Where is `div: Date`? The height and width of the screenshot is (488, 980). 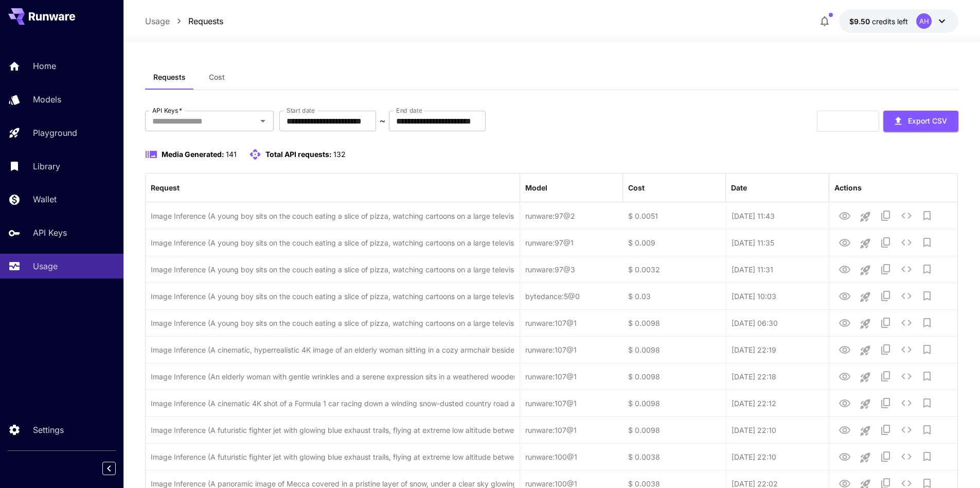
div: Date is located at coordinates (738, 187).